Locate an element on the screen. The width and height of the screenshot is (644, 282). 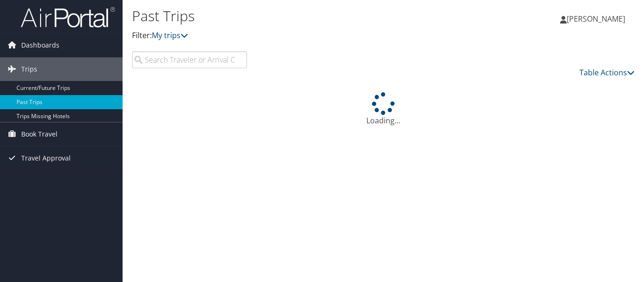
div: Loading... is located at coordinates (384, 109).